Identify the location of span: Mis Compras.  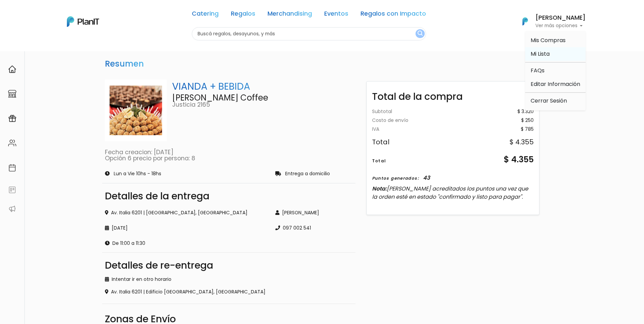
(548, 40).